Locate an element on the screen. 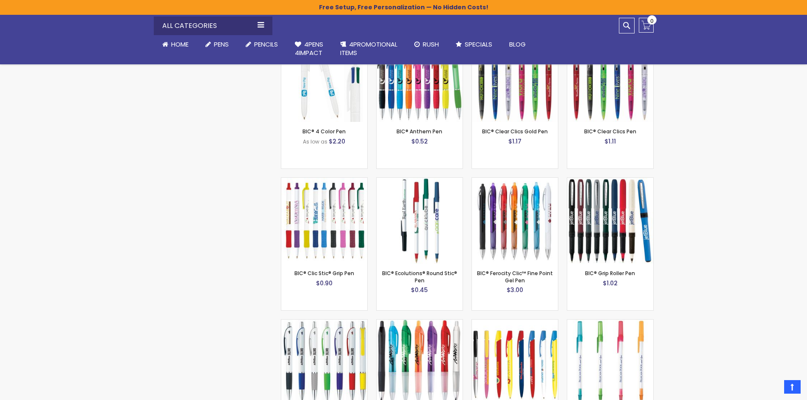 This screenshot has height=400, width=807. span: Rush is located at coordinates (431, 44).